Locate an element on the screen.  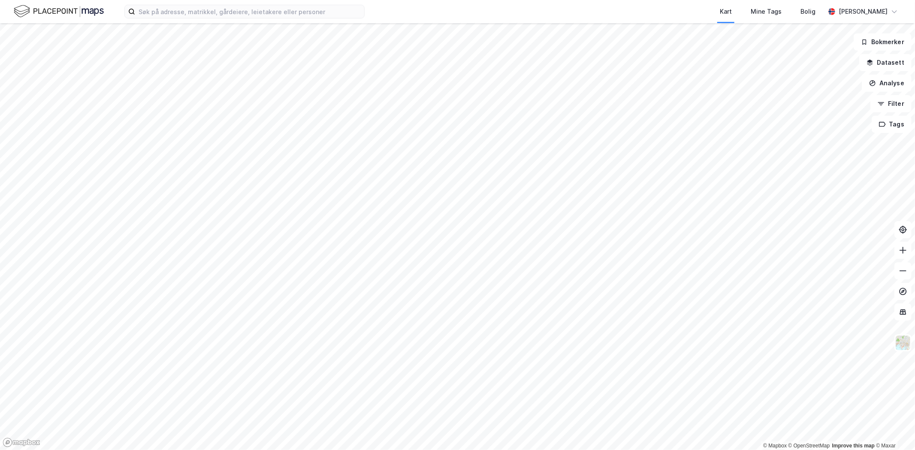
img: logo.f888ab2527a4732fd821a326f86c7f29.svg is located at coordinates (59, 11).